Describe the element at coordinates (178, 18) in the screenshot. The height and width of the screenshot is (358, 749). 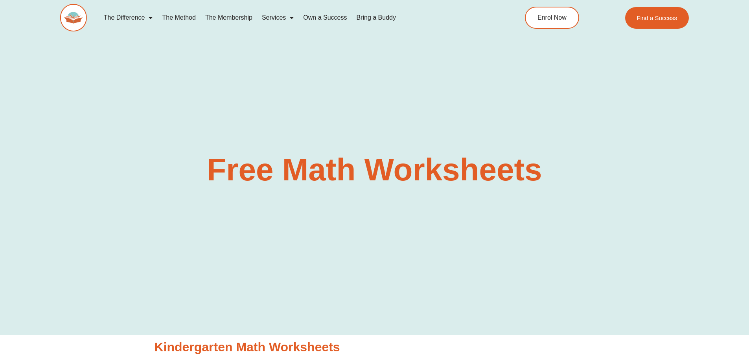
I see `a: The Method` at that location.